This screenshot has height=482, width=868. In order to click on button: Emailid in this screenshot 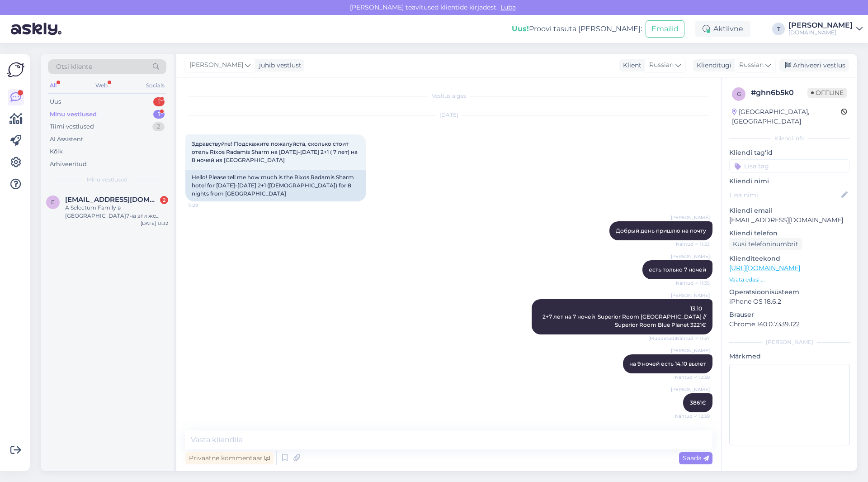, I will do `click(665, 29)`.